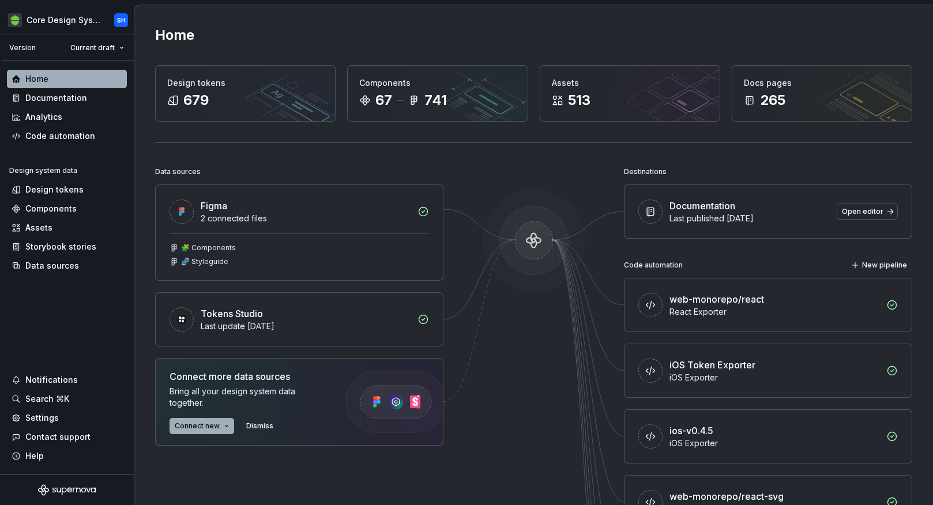 The width and height of the screenshot is (933, 505). I want to click on div: Core Design System, so click(63, 20).